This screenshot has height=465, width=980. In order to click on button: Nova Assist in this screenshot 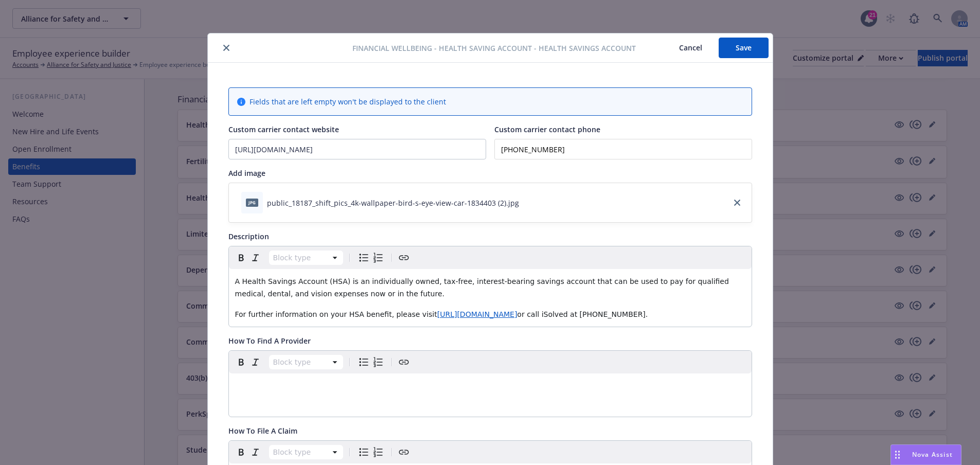, I will do `click(926, 454)`.